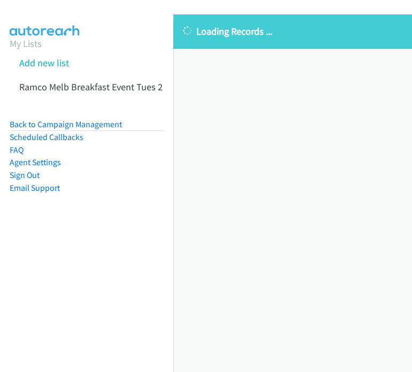 Image resolution: width=412 pixels, height=372 pixels. What do you see at coordinates (44, 63) in the screenshot?
I see `a: Add new list` at bounding box center [44, 63].